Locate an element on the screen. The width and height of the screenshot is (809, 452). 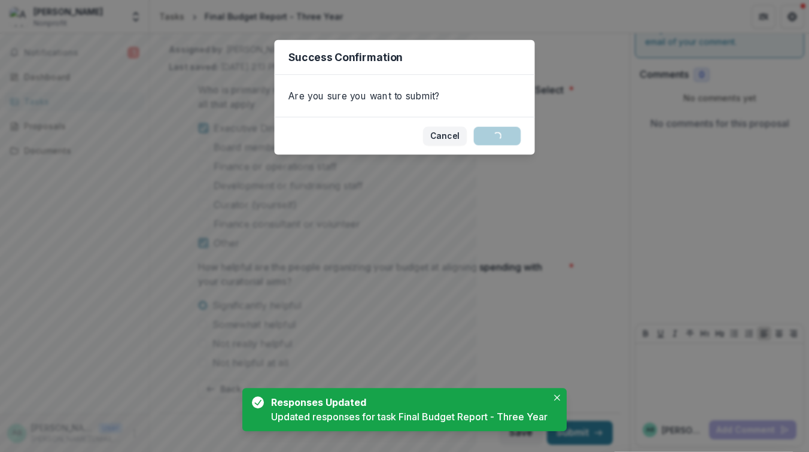
div: Responses Updated is located at coordinates (407, 402).